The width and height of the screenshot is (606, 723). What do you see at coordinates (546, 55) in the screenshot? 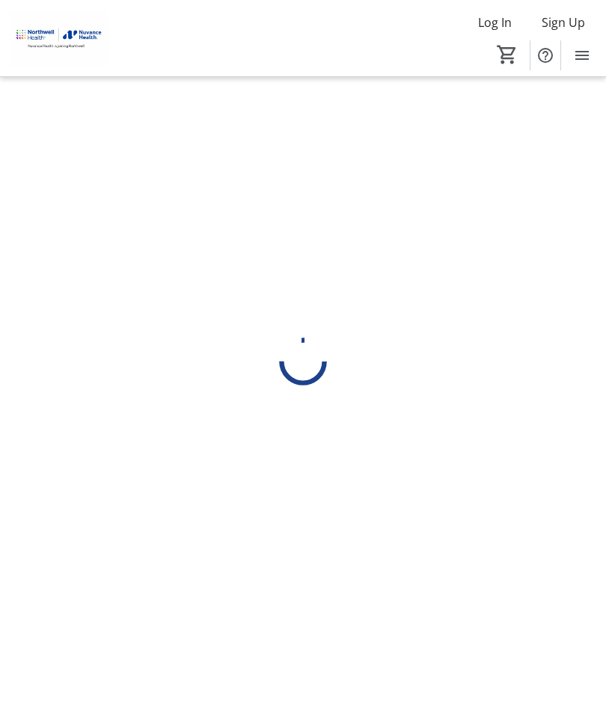
I see `button: Help` at bounding box center [546, 55].